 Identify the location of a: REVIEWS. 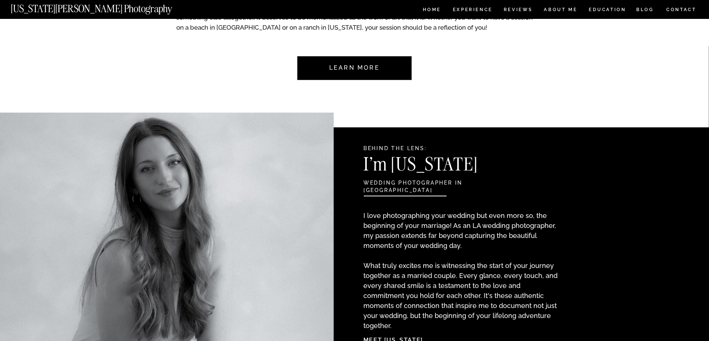
(517, 10).